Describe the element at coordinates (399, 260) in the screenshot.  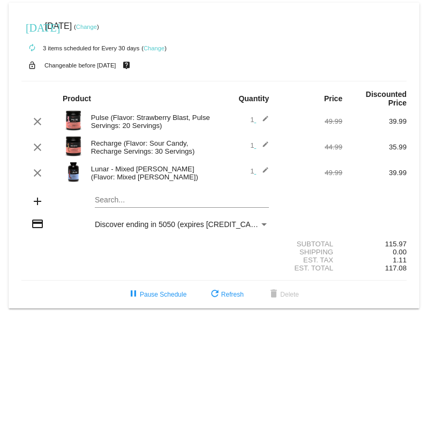
I see `span: 1.11` at that location.